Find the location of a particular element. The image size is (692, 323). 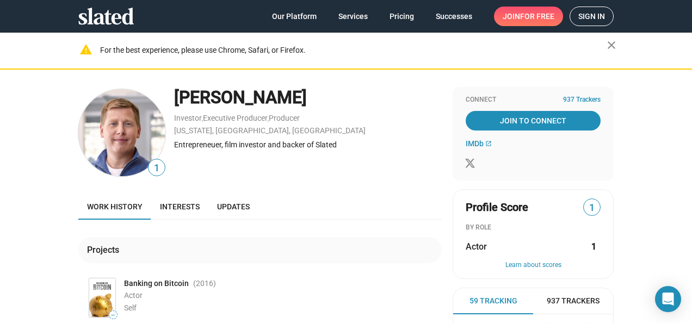

div: Entrepreneuer, film investor and backer of Slated is located at coordinates (308, 145).